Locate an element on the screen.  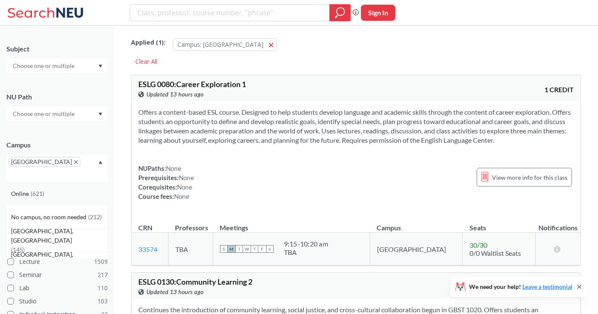
div: Campus is located at coordinates (57, 145).